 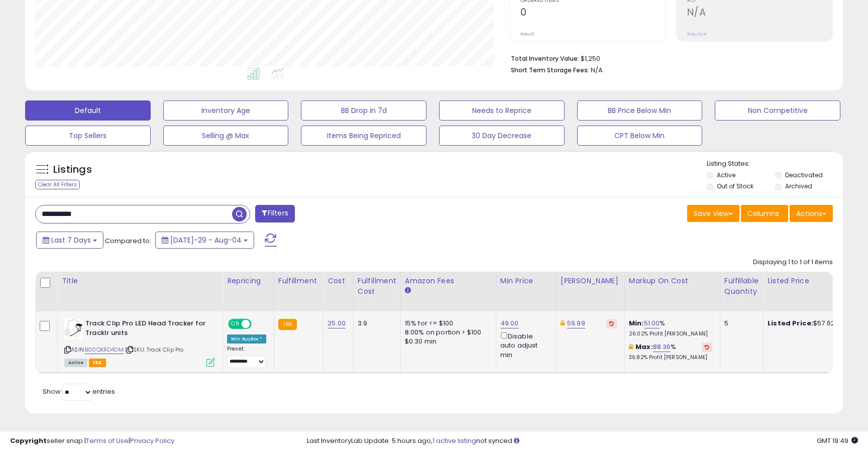 I want to click on div: Win BuyBox *, so click(x=246, y=339).